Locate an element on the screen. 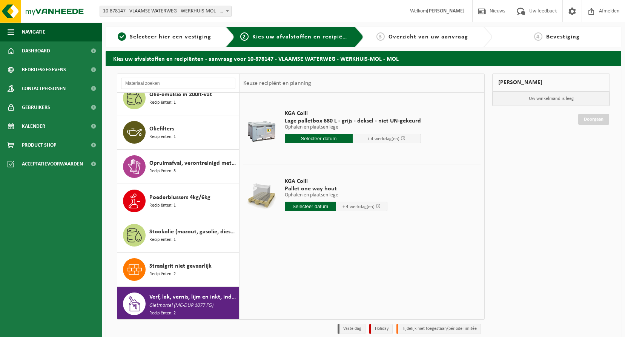 The height and width of the screenshot is (337, 625). p: Uw winkelmand is leeg is located at coordinates (551, 99).